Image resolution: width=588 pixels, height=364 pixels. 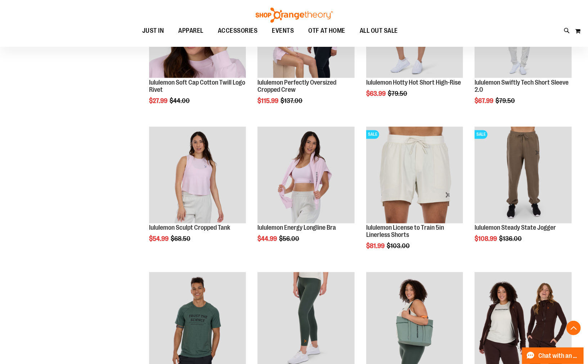 I want to click on span: EVENTS, so click(x=283, y=31).